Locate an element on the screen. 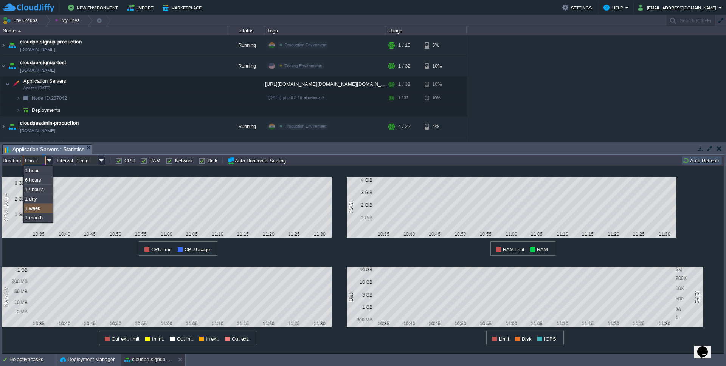 This screenshot has width=726, height=366. div: 40 GB is located at coordinates (360, 270).